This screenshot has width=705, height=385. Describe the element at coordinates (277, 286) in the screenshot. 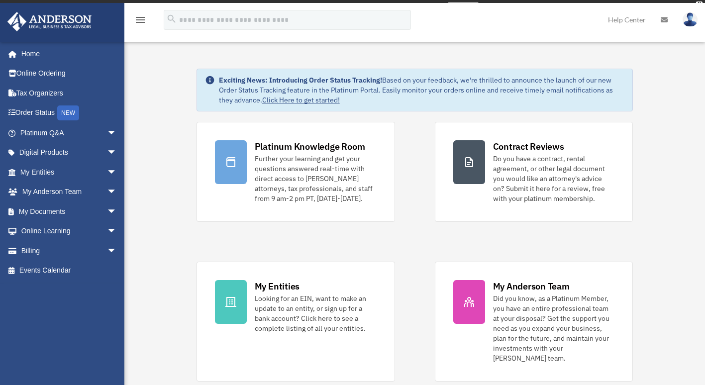

I see `div: My Entities` at that location.